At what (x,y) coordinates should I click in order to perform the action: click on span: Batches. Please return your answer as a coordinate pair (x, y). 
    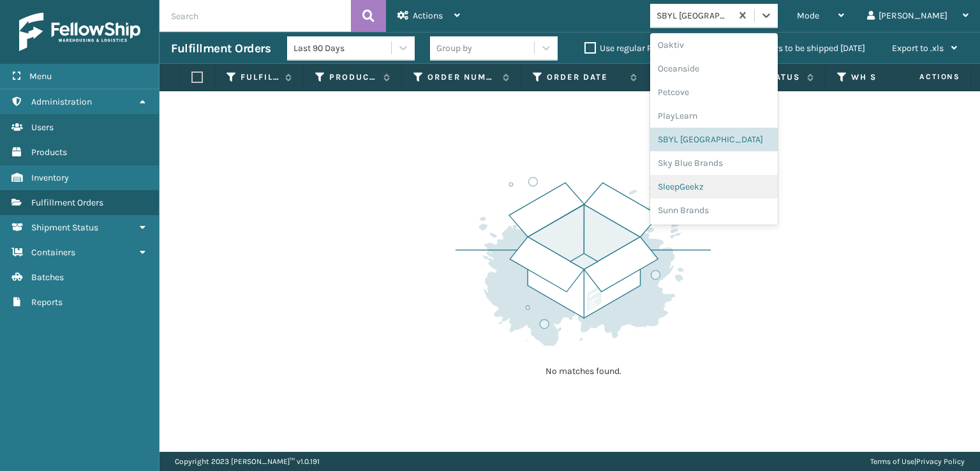
    Looking at the image, I should click on (48, 277).